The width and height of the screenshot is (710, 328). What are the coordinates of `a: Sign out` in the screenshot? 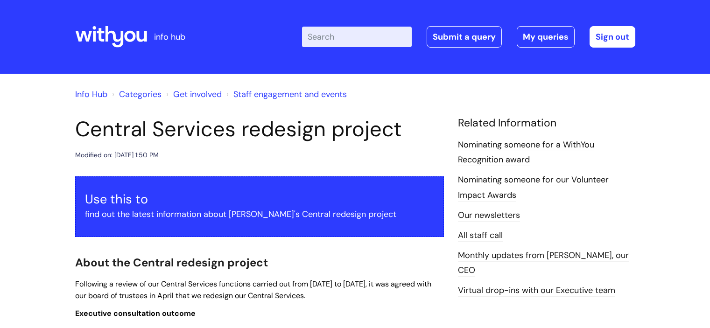 It's located at (612, 37).